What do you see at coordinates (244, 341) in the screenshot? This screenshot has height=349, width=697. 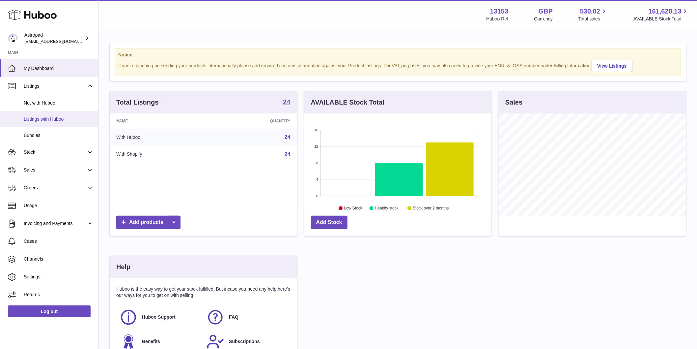 I see `span: Subscriptions` at bounding box center [244, 341].